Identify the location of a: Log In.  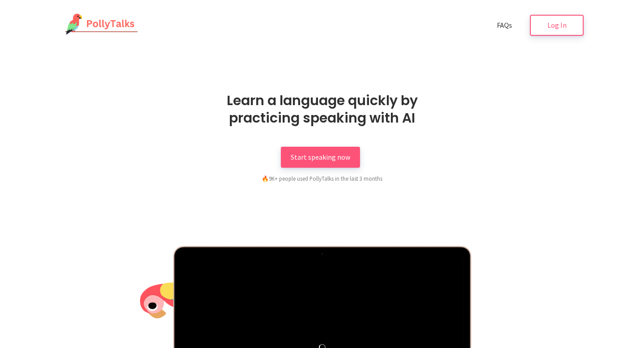
(557, 25).